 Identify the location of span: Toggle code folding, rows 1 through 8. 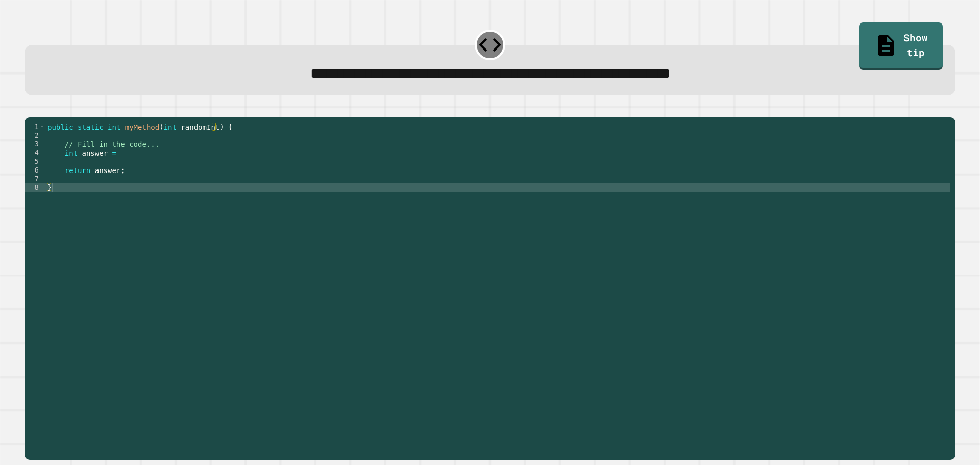
(42, 127).